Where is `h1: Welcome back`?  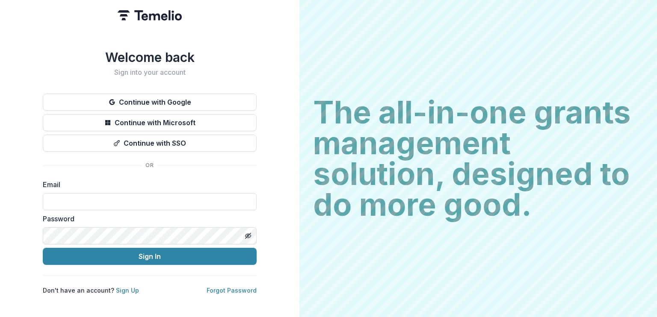
h1: Welcome back is located at coordinates (150, 57).